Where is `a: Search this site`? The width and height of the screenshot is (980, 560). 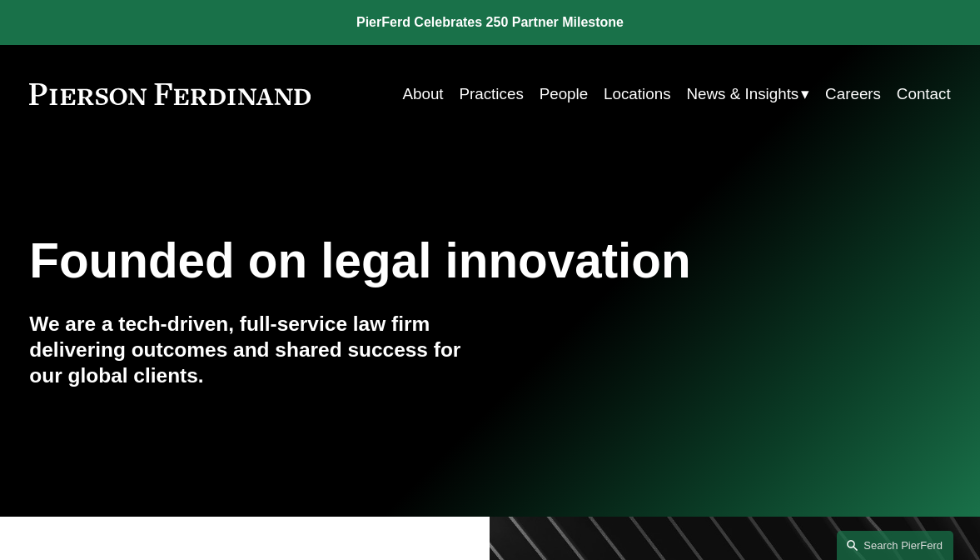 a: Search this site is located at coordinates (895, 545).